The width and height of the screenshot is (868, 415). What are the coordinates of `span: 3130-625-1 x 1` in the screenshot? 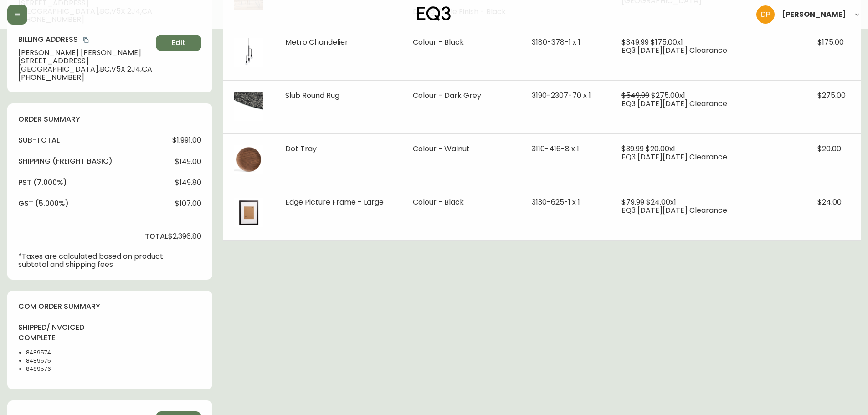 It's located at (556, 202).